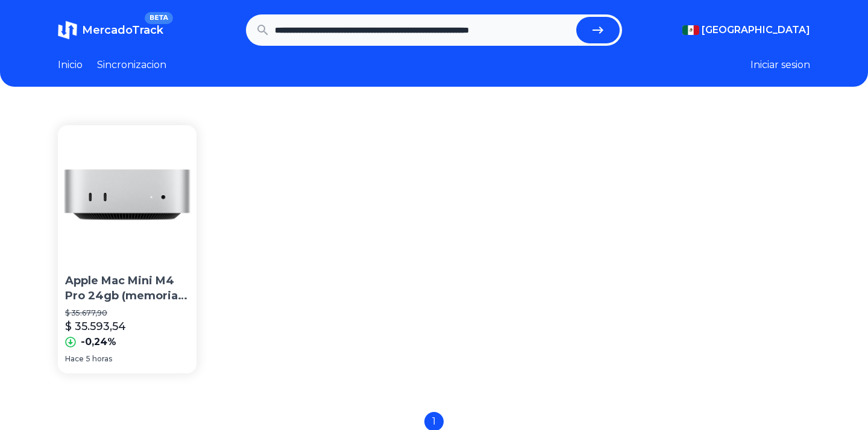 This screenshot has width=868, height=430. What do you see at coordinates (74, 359) in the screenshot?
I see `span: Hace` at bounding box center [74, 359].